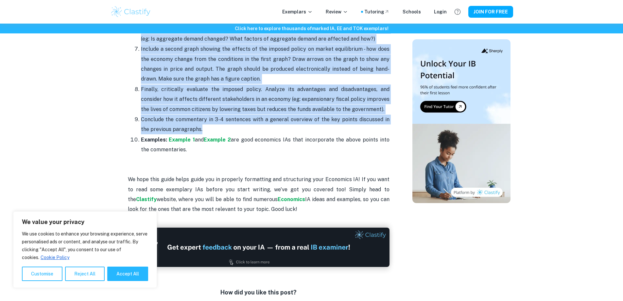 This screenshot has height=301, width=623. I want to click on div: Schools, so click(412, 12).